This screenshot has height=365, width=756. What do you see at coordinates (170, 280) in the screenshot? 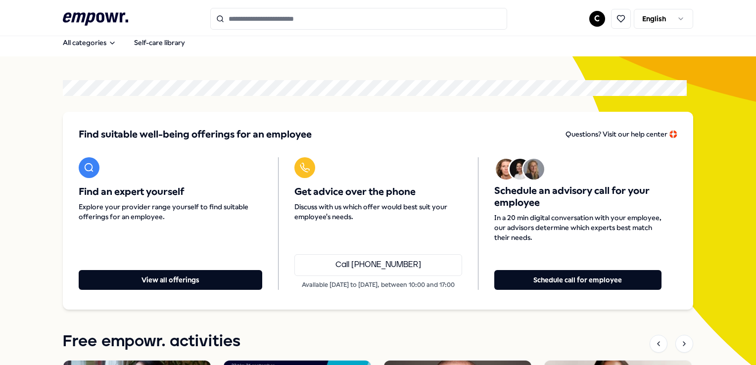
I see `button: View all offerings` at bounding box center [170, 280].